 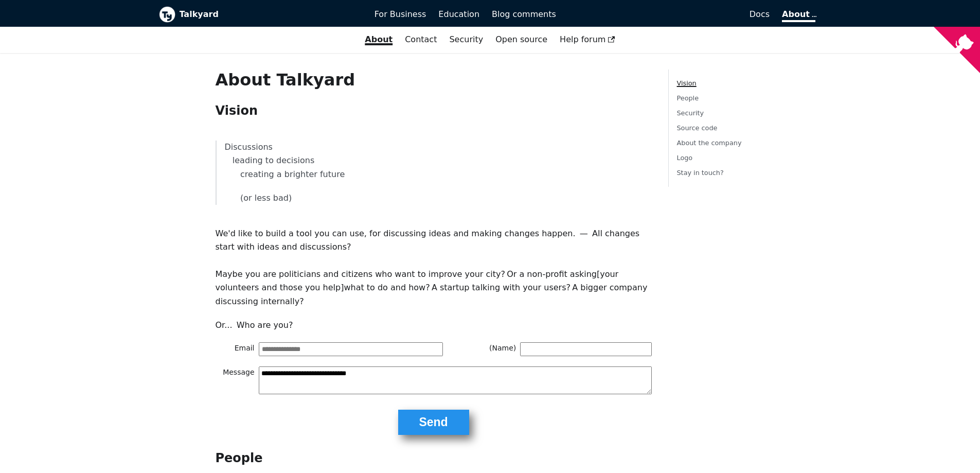 What do you see at coordinates (459, 14) in the screenshot?
I see `span: Education` at bounding box center [459, 14].